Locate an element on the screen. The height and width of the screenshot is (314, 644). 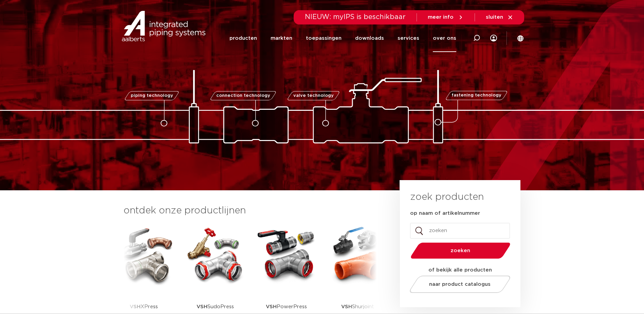
span: meer info is located at coordinates (441, 17).